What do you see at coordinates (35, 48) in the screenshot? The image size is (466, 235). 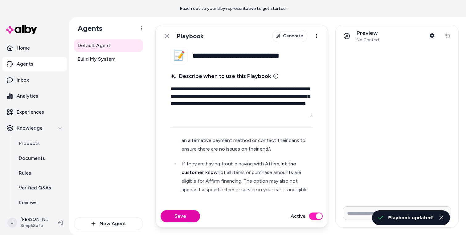 I see `a: Home` at bounding box center [35, 48].